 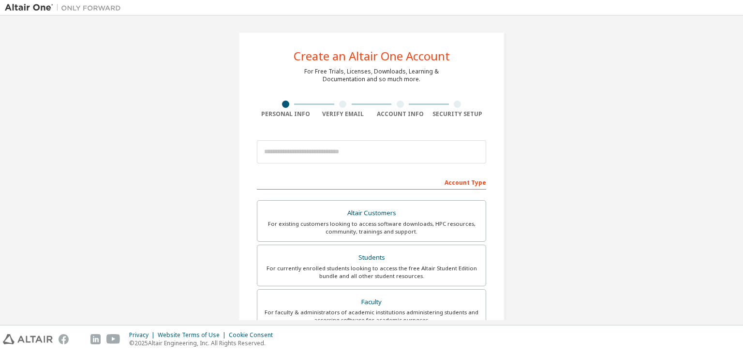 What do you see at coordinates (372, 228) in the screenshot?
I see `div: For existing customers looking to access software downloads, HPC resources, community, trainings ...` at bounding box center [372, 228].